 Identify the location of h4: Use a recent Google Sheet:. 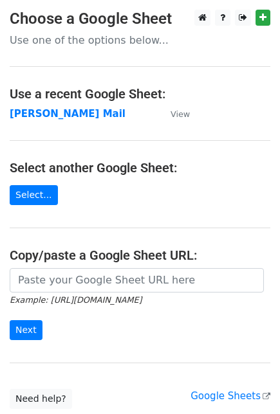
(140, 94).